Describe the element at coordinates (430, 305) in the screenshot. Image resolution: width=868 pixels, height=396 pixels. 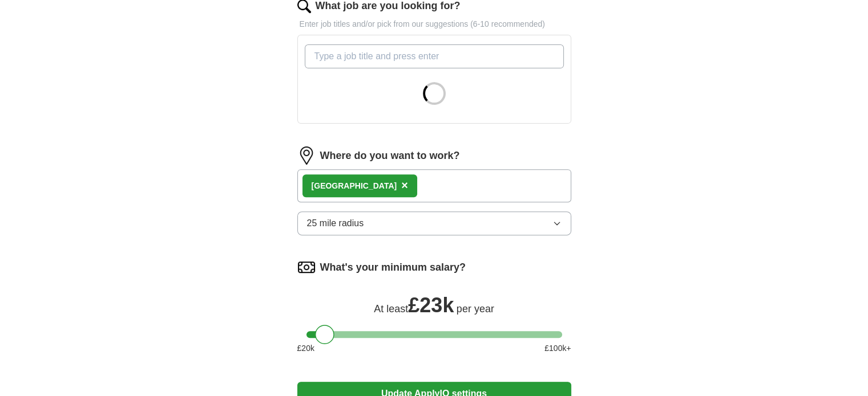
I see `span: £ 23k` at that location.